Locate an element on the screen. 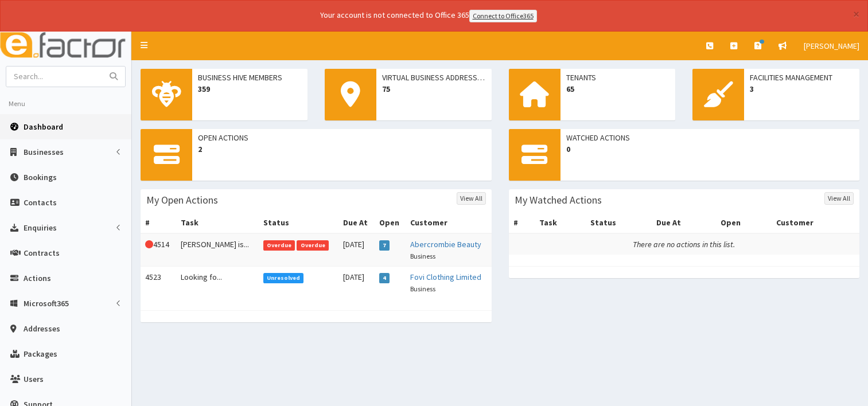 This screenshot has width=868, height=406. h3: My Open Actions is located at coordinates (182, 200).